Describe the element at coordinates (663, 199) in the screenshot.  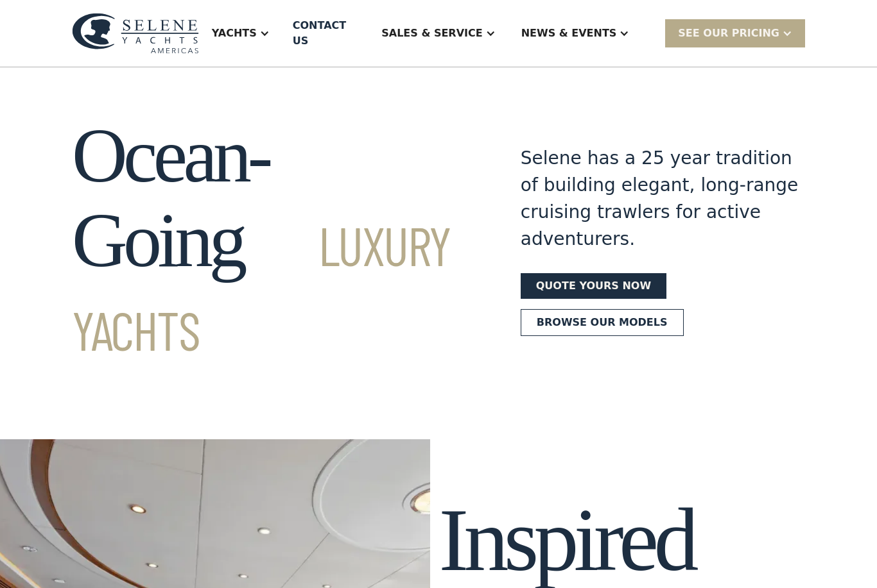
I see `div: Selene has a 25 year tradition of building elegant, long-range cruising trawlers for active adven...` at that location.